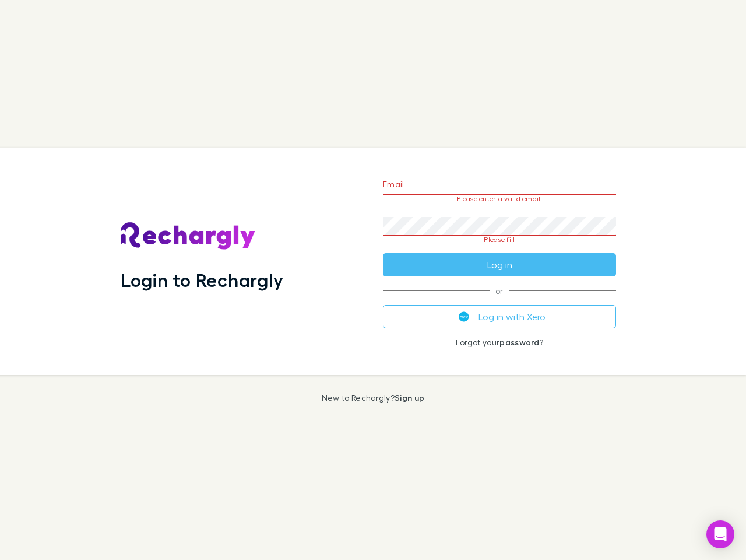 The width and height of the screenshot is (746, 560). Describe the element at coordinates (188, 236) in the screenshot. I see `img: Rechargly's Logo` at that location.